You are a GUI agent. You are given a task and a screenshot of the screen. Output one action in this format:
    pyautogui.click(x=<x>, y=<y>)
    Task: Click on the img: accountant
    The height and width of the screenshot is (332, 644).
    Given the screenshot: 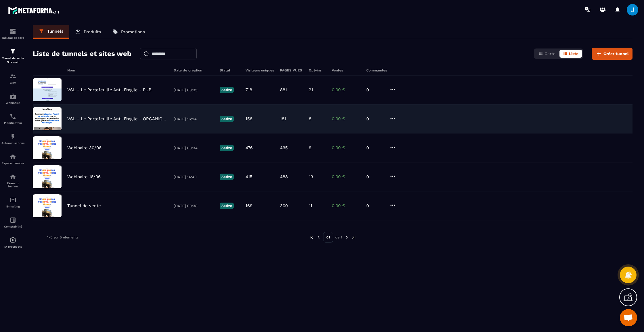 What is the action you would take?
    pyautogui.click(x=13, y=220)
    